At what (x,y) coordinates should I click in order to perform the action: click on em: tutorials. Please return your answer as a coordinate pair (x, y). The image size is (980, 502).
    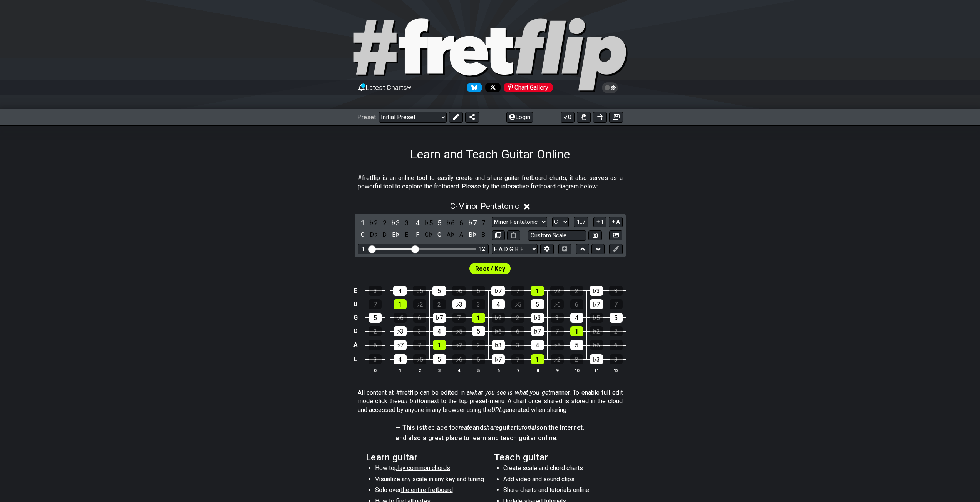
    Looking at the image, I should click on (527, 427).